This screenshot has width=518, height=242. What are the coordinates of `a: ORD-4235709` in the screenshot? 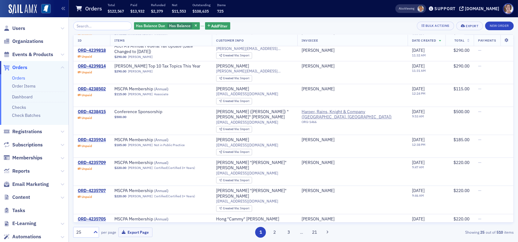 It's located at (92, 162).